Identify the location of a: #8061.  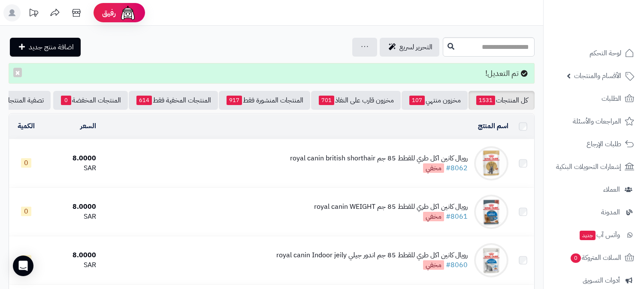
(457, 216).